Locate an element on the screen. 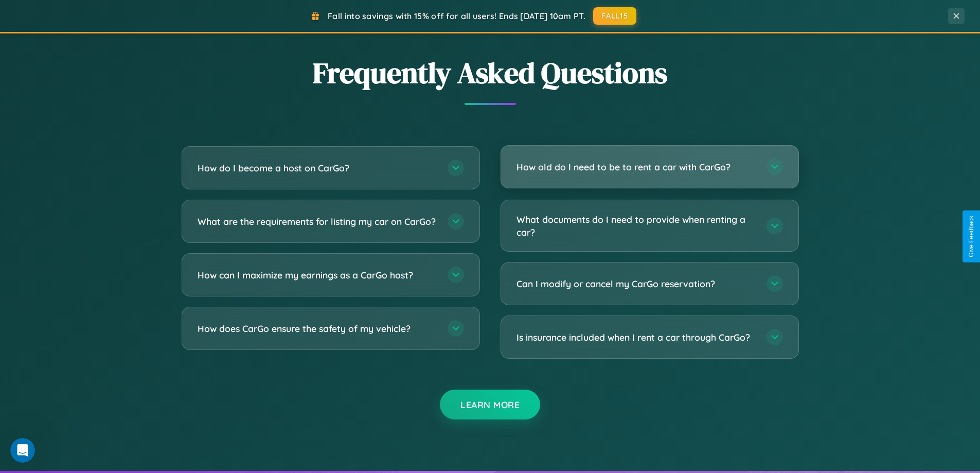  h2: Frequently Asked Questions is located at coordinates (490, 73).